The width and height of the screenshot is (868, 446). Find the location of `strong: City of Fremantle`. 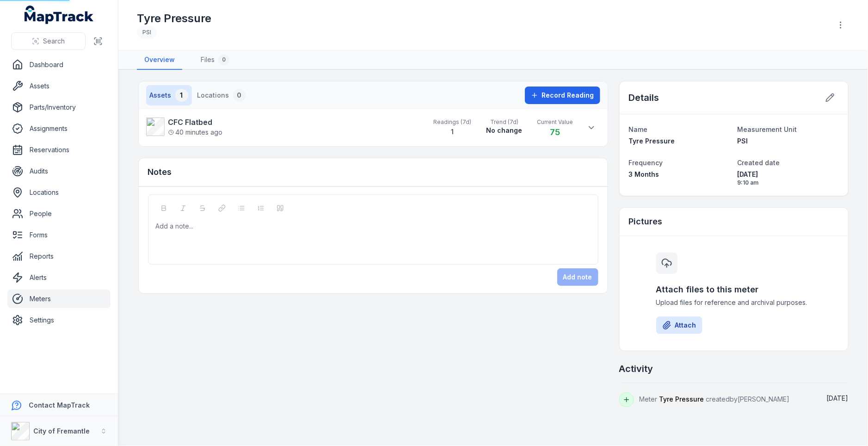

strong: City of Fremantle is located at coordinates (61, 431).